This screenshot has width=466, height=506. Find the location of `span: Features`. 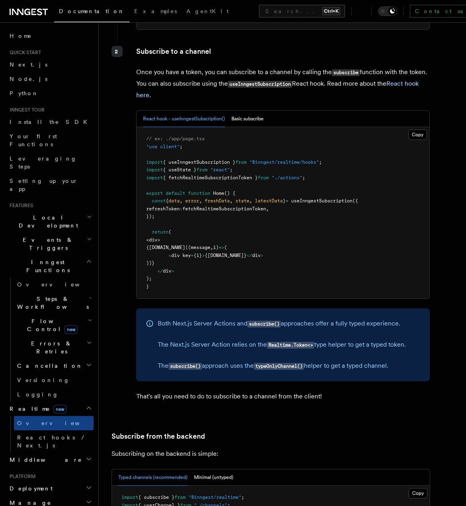

span: Features is located at coordinates (20, 206).